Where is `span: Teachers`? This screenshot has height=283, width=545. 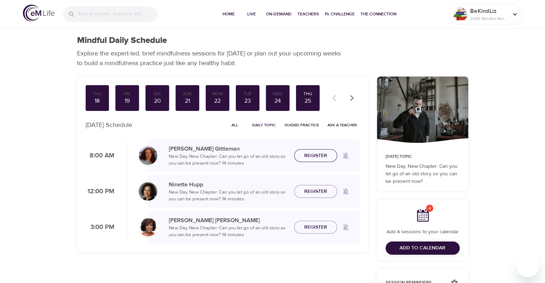
span: Teachers is located at coordinates (308, 14).